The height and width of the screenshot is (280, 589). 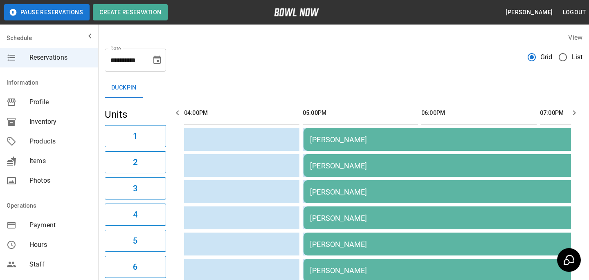 What do you see at coordinates (61, 58) in the screenshot?
I see `span: Reservations` at bounding box center [61, 58].